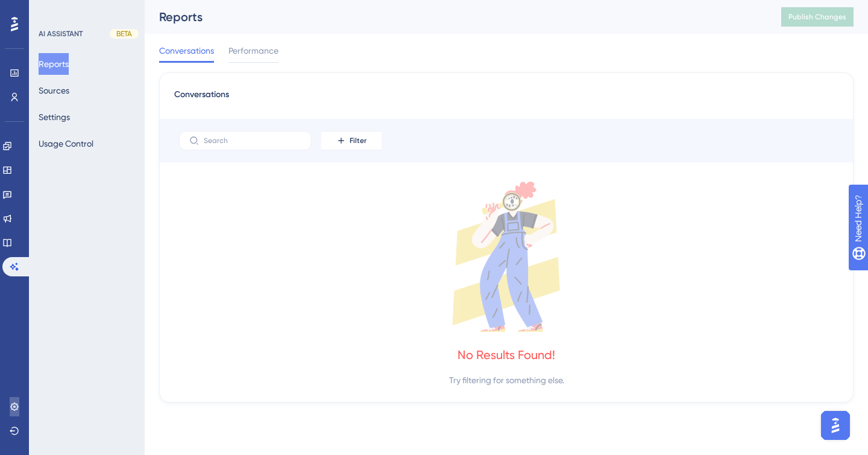  What do you see at coordinates (253, 141) in the screenshot?
I see `input: Search` at bounding box center [253, 141].